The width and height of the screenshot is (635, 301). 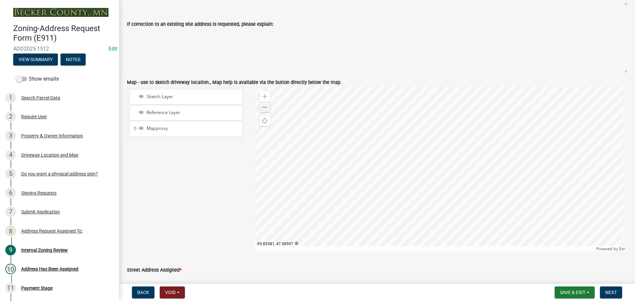 What do you see at coordinates (611, 293) in the screenshot?
I see `span: Next` at bounding box center [611, 293].